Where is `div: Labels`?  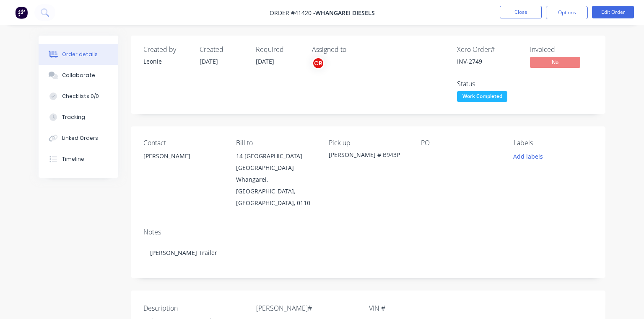 div: Labels is located at coordinates (553, 143).